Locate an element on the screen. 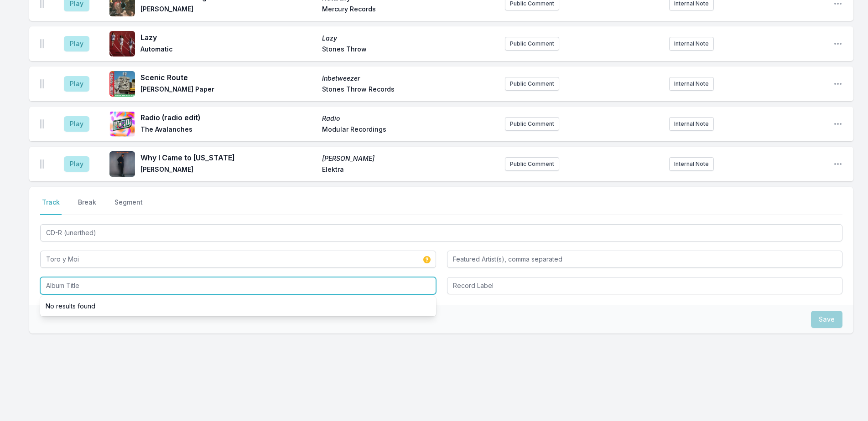  span: Elektra is located at coordinates (410, 170).